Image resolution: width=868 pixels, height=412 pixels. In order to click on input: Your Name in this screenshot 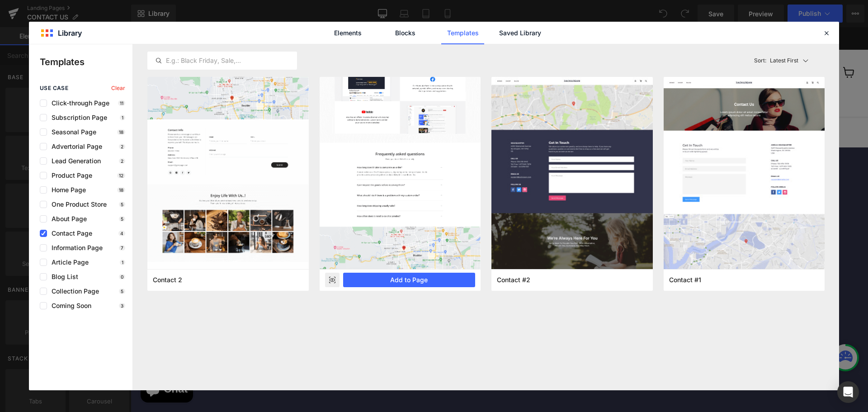, I will do `click(423, 215)`.